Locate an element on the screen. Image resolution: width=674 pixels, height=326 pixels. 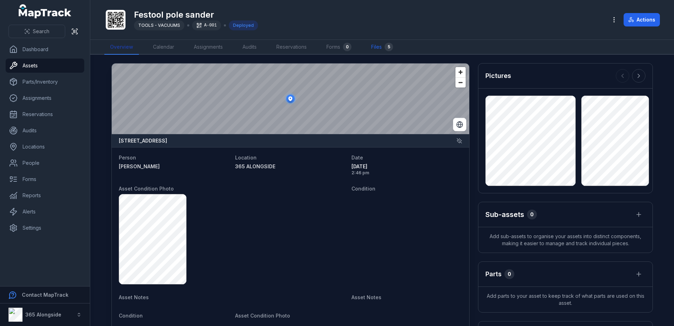
strong: Contact MapTrack is located at coordinates (45, 294).